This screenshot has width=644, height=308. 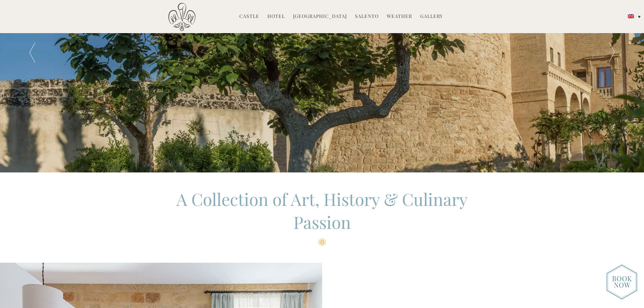 I want to click on a: Castle, so click(x=249, y=16).